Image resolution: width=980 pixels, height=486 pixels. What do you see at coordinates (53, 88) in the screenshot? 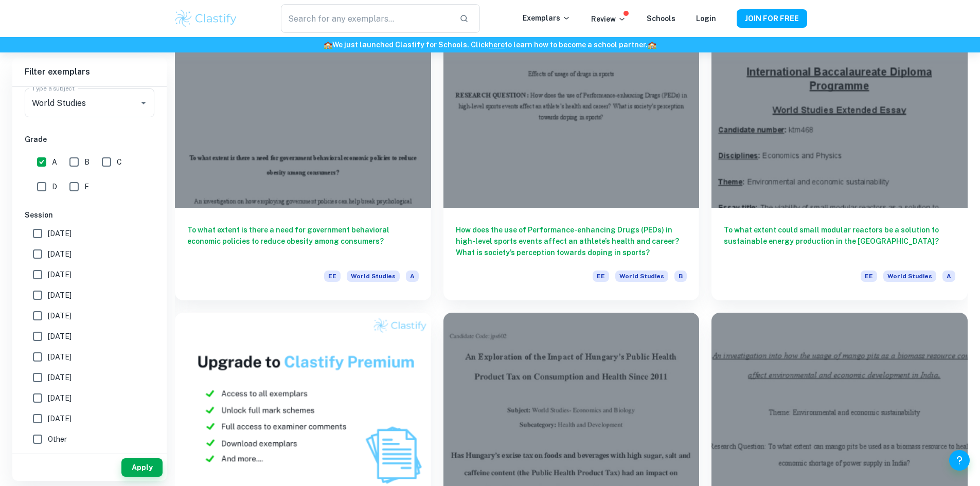
I see `label: Type a subject` at bounding box center [53, 88].